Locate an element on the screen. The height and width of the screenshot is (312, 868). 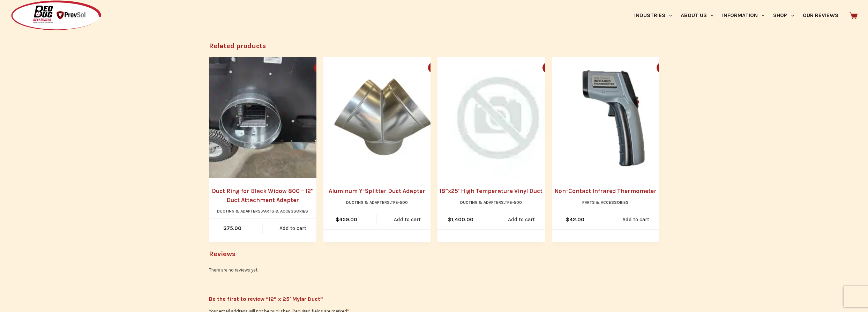
bdi: 75.00 is located at coordinates (233, 228).